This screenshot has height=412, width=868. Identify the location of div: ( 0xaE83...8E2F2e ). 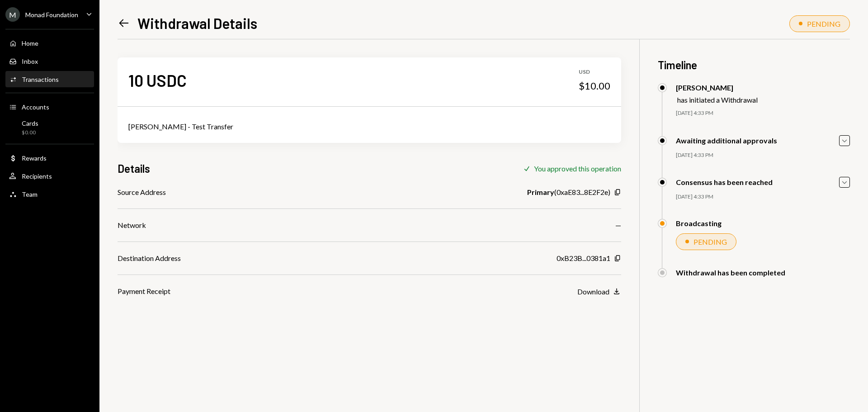
(568, 192).